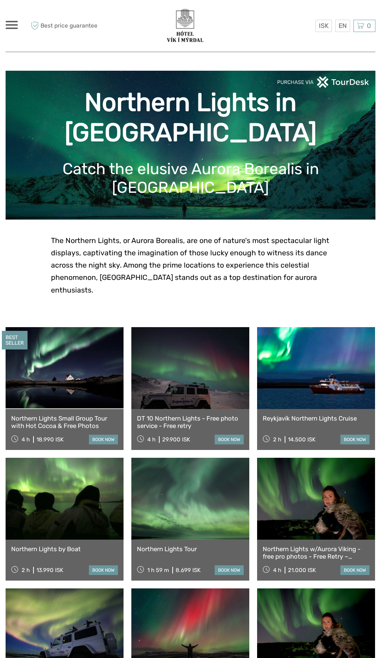 The width and height of the screenshot is (381, 658). Describe the element at coordinates (158, 570) in the screenshot. I see `span: 1 h 59 m` at that location.